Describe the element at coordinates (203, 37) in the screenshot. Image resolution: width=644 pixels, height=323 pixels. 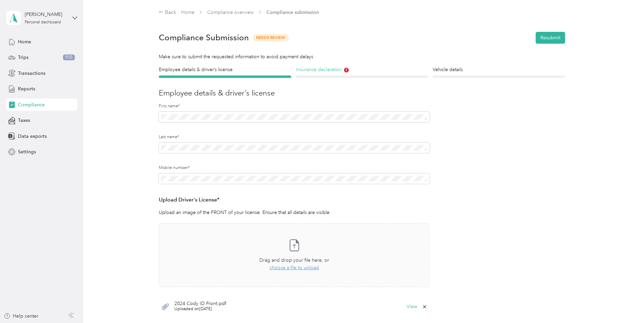
I see `h1: Compliance Submission` at that location.